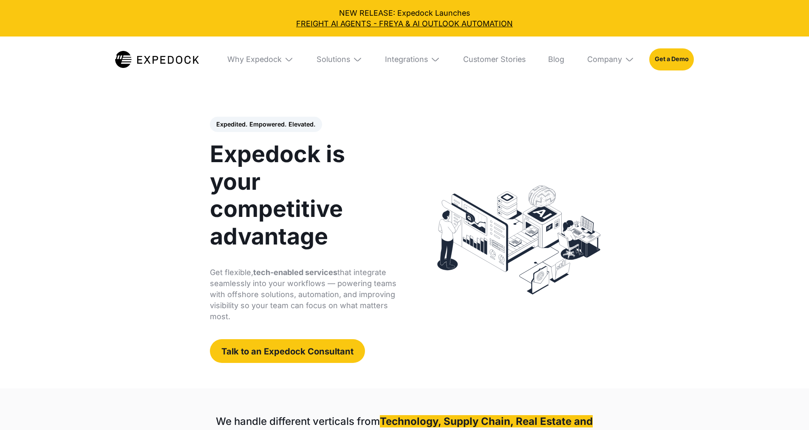 Image resolution: width=809 pixels, height=430 pixels. I want to click on a: Talk to an Expedock Consultant, so click(287, 351).